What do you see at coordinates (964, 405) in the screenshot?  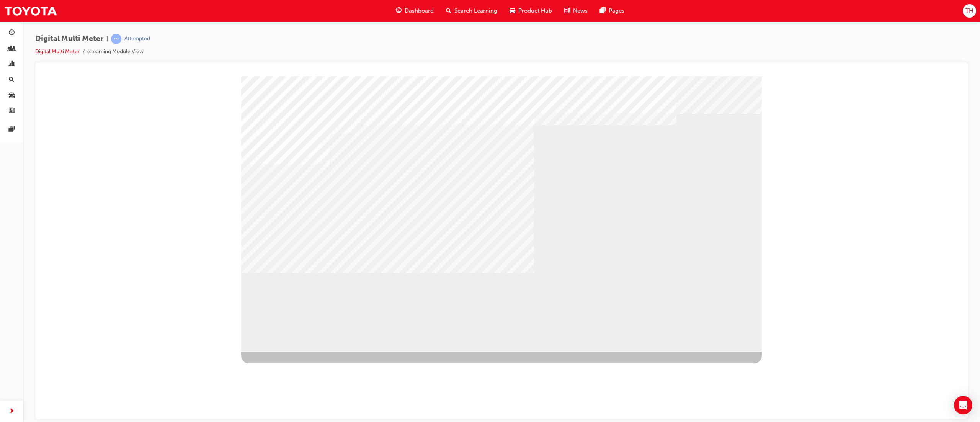 I see `div: Open Intercom Messenger` at bounding box center [964, 405].